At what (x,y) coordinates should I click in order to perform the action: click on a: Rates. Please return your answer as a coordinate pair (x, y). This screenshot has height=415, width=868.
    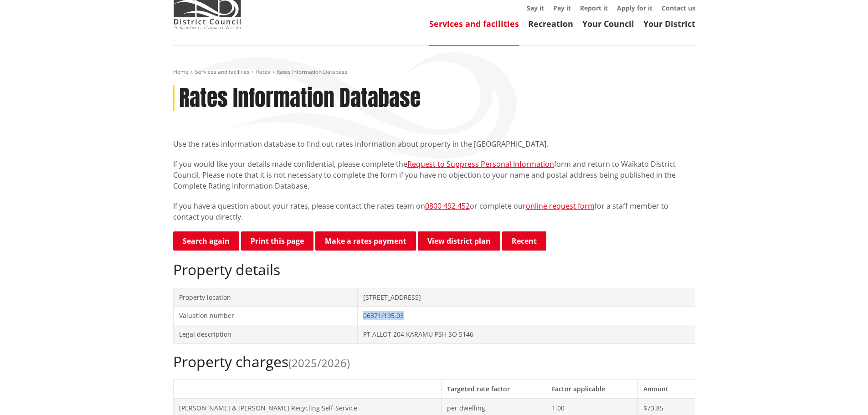
    Looking at the image, I should click on (263, 72).